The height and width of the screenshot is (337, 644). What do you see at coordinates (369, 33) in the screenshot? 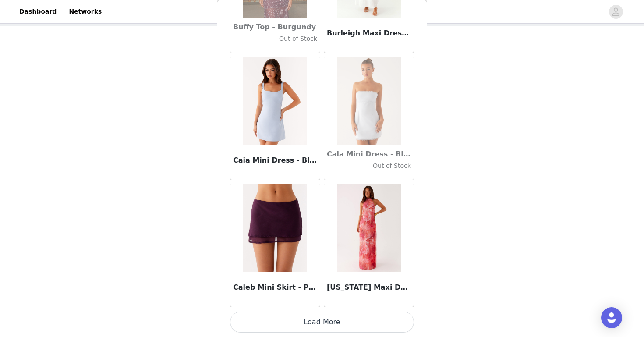
I see `h3: Burleigh Maxi Dress - Ivory` at bounding box center [369, 33].